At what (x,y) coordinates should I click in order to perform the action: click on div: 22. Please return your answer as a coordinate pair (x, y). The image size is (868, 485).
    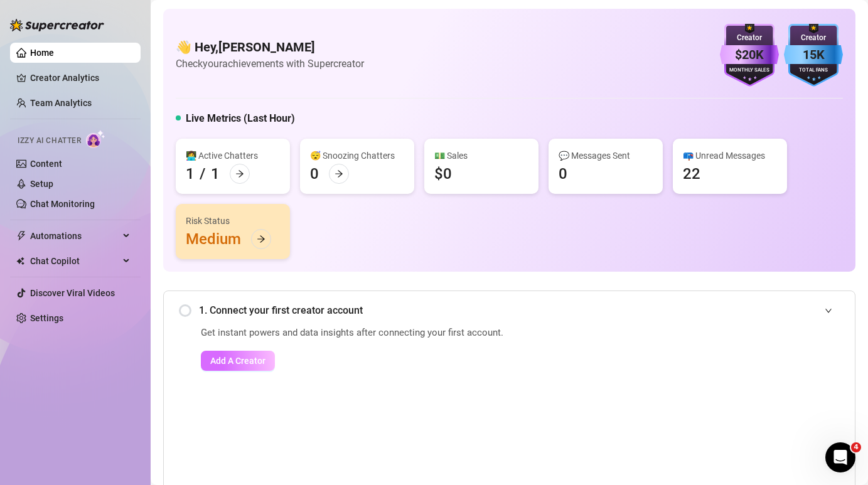
    Looking at the image, I should click on (692, 174).